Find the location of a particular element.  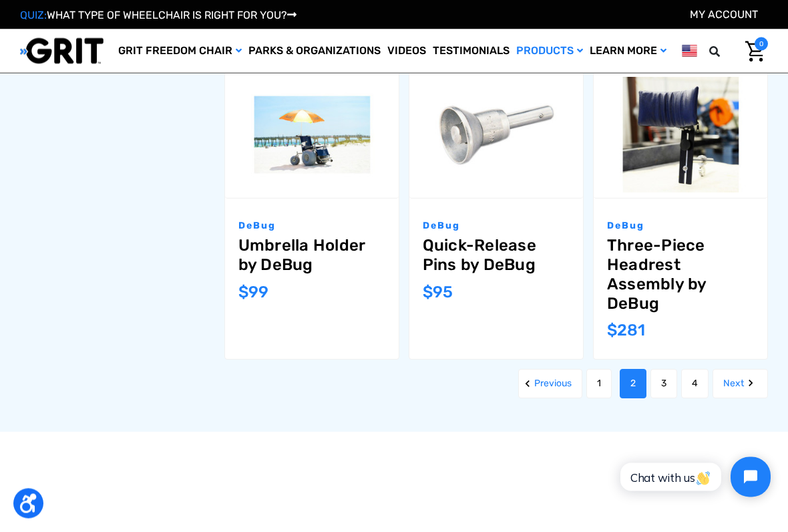

a: Account is located at coordinates (724, 14).